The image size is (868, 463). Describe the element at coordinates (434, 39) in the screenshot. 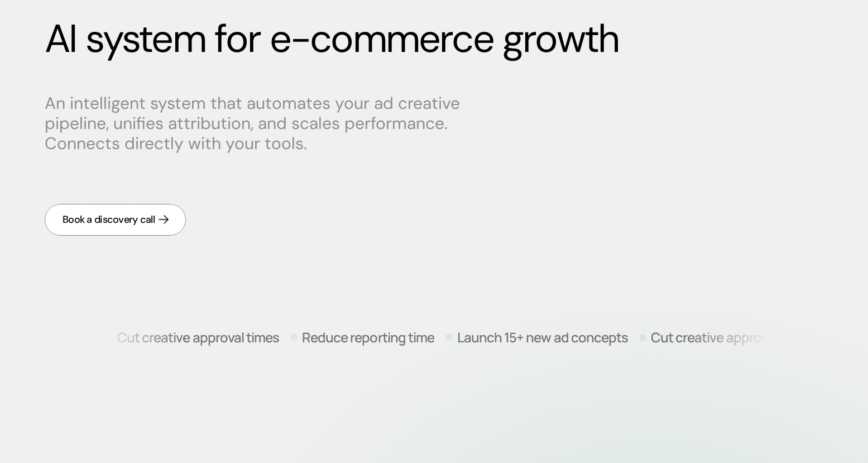

I see `h1: AI system for e-commerce growth` at that location.